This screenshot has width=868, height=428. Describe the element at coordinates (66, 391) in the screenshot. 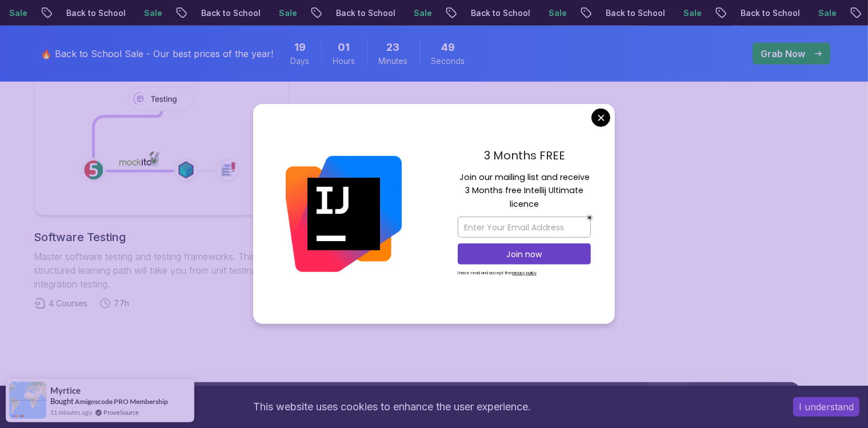

I see `span: Myrtice` at that location.